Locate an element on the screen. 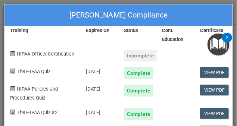 This screenshot has height=126, width=237. div: Expires On is located at coordinates (99, 35).